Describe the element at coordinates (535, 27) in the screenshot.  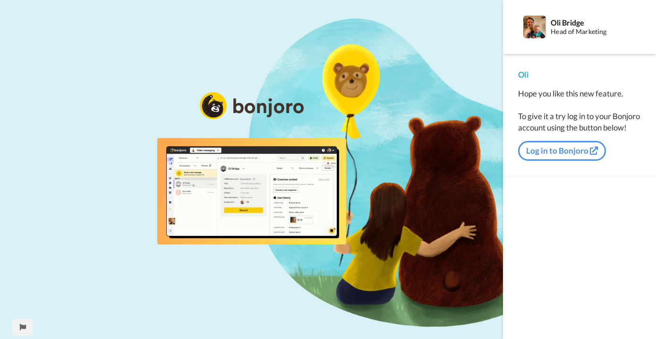
I see `img: Profile Image` at that location.